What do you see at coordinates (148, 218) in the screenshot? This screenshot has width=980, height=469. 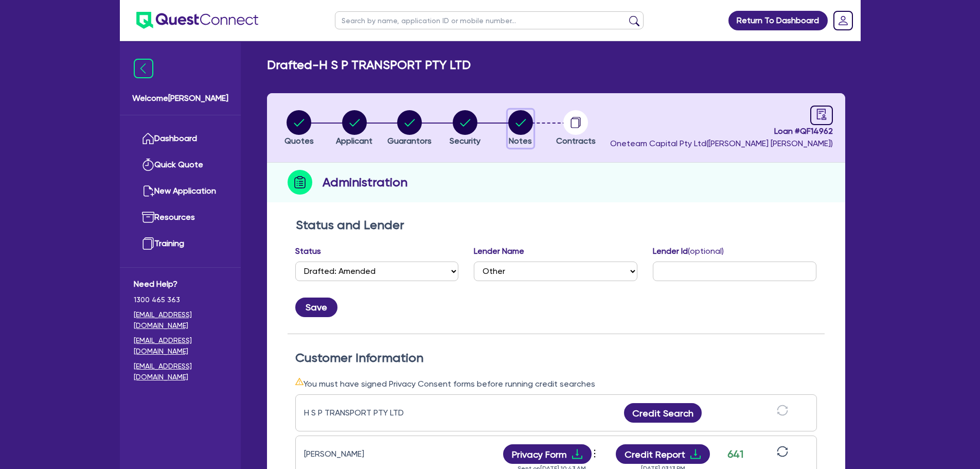 I see `img: resources` at bounding box center [148, 218].